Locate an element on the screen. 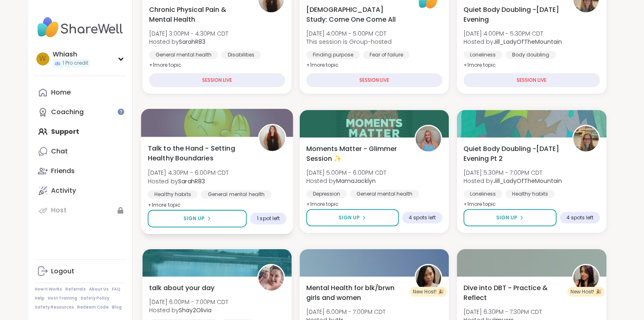 This screenshot has height=320, width=644. b: Shay2Olivia is located at coordinates (195, 310).